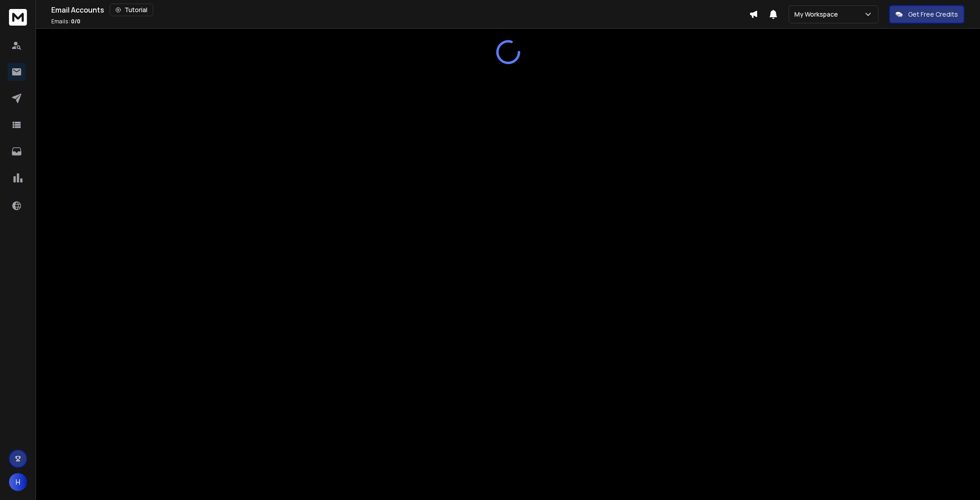  I want to click on button: Get Free Credits, so click(927, 14).